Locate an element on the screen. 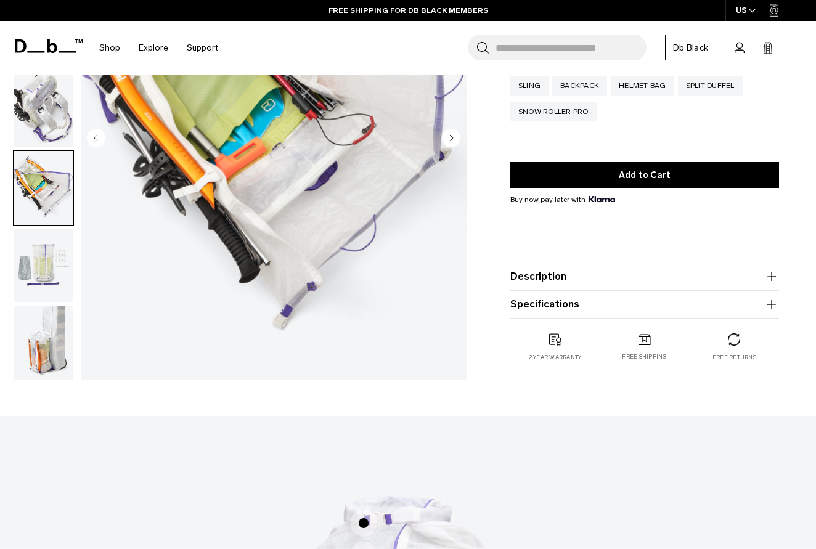 The image size is (816, 549). a: Backpack is located at coordinates (579, 86).